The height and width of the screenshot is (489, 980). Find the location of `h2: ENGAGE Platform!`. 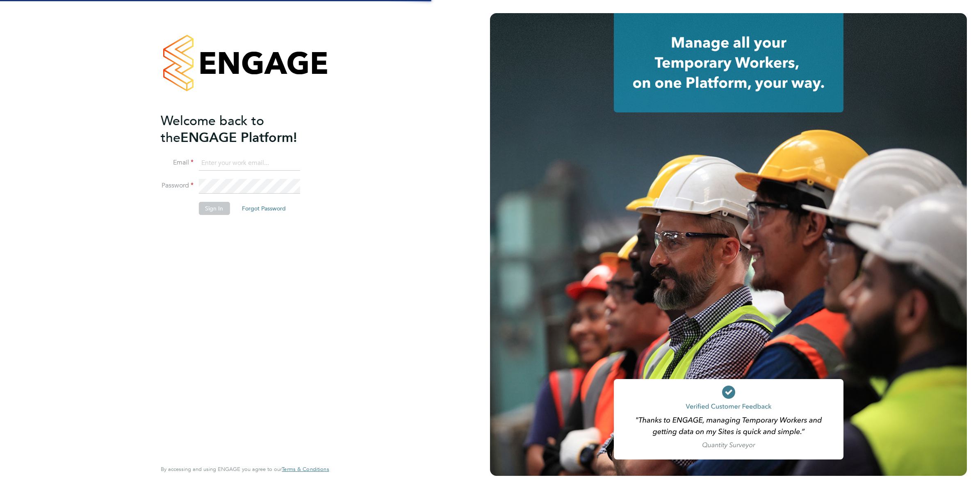

h2: ENGAGE Platform! is located at coordinates (241, 129).